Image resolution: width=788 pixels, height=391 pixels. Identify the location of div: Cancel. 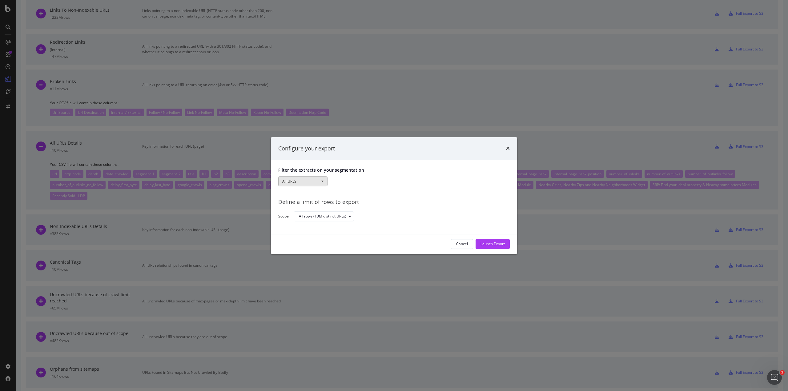
(462, 244).